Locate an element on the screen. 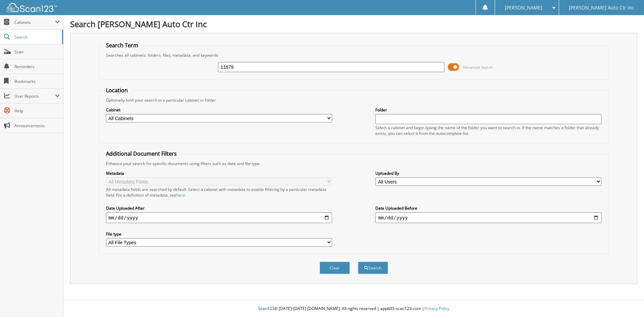 Image resolution: width=644 pixels, height=317 pixels. label: Folder is located at coordinates (488, 109).